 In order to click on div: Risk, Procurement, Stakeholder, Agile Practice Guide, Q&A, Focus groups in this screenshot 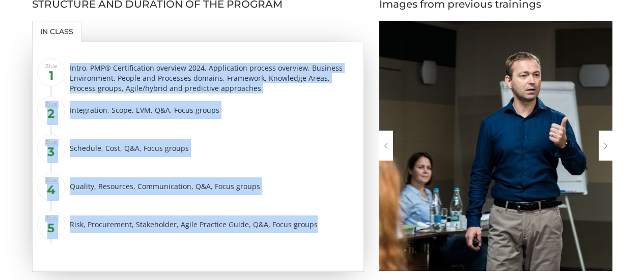, I will do `click(213, 224)`.